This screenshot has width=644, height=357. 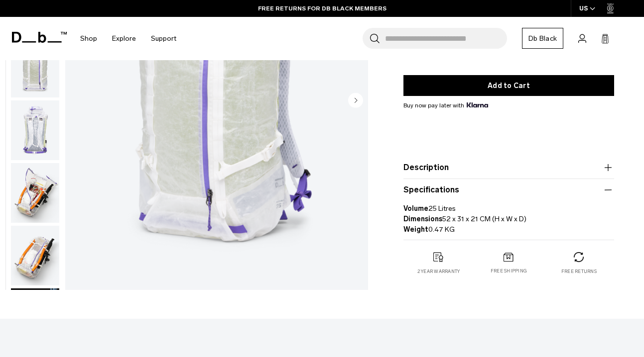 I want to click on button: Weigh_Lighter_Backpack_25L_4.png, so click(x=35, y=193).